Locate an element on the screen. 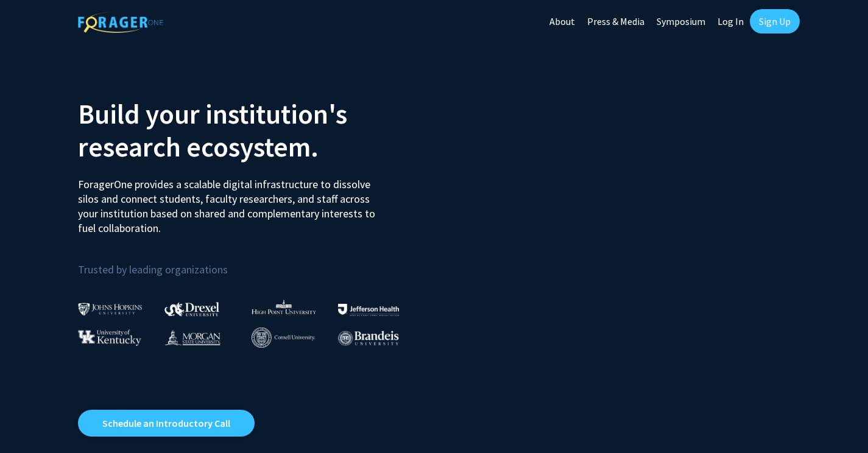 Image resolution: width=868 pixels, height=453 pixels. a: Opens in a new tab is located at coordinates (166, 423).